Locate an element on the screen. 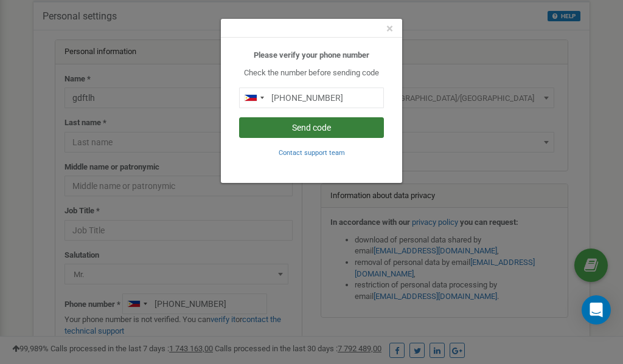 This screenshot has width=623, height=364. div: Open Intercom Messenger is located at coordinates (596, 310).